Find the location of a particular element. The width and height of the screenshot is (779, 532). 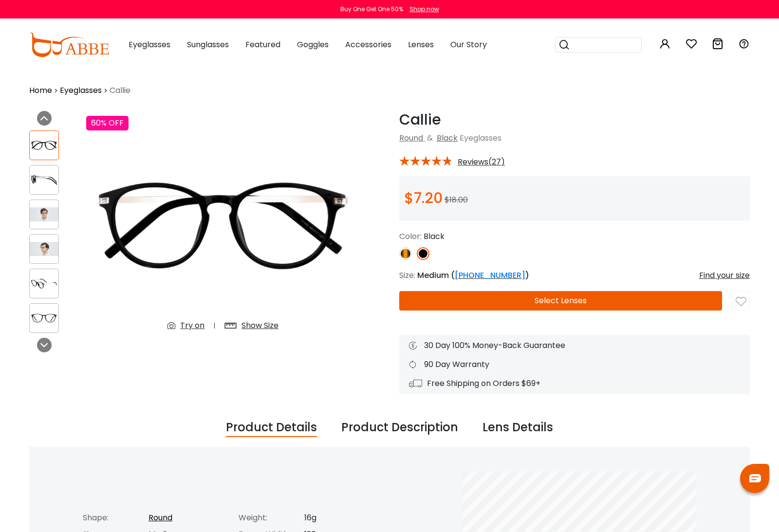

div: Shop now is located at coordinates (424, 9).